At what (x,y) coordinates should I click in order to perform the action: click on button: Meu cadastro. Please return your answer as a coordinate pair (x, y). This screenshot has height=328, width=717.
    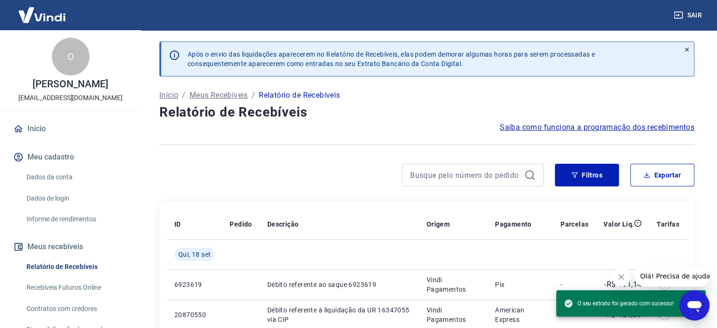
    Looking at the image, I should click on (70, 157).